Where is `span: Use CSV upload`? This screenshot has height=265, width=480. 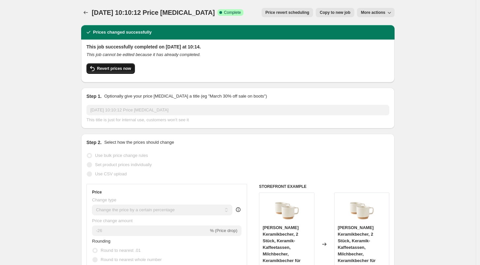
span: Use CSV upload is located at coordinates (111, 174).